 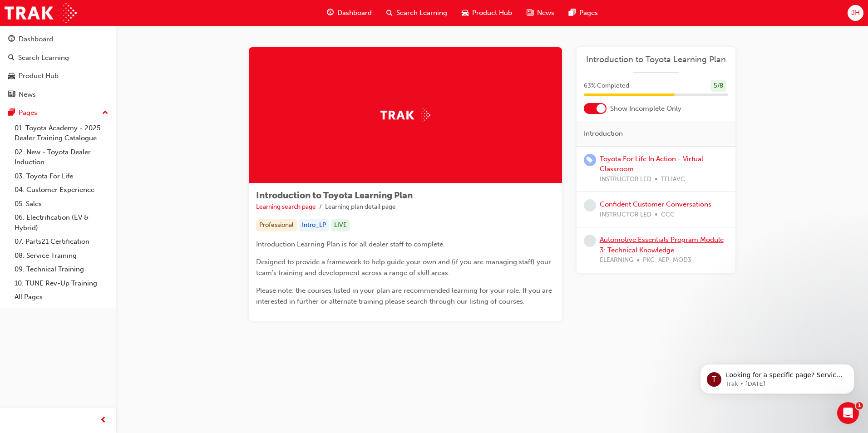 I want to click on li: Learning plan detail page, so click(x=360, y=207).